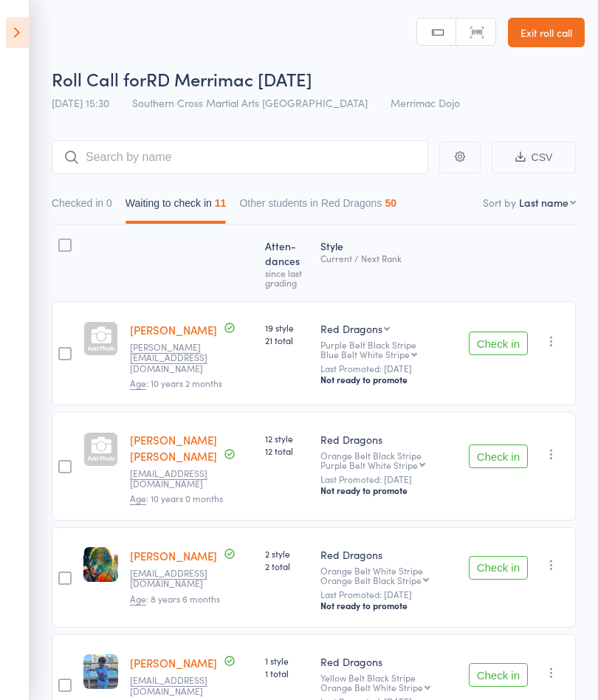  What do you see at coordinates (176, 206) in the screenshot?
I see `button: Waiting to check in11` at bounding box center [176, 206].